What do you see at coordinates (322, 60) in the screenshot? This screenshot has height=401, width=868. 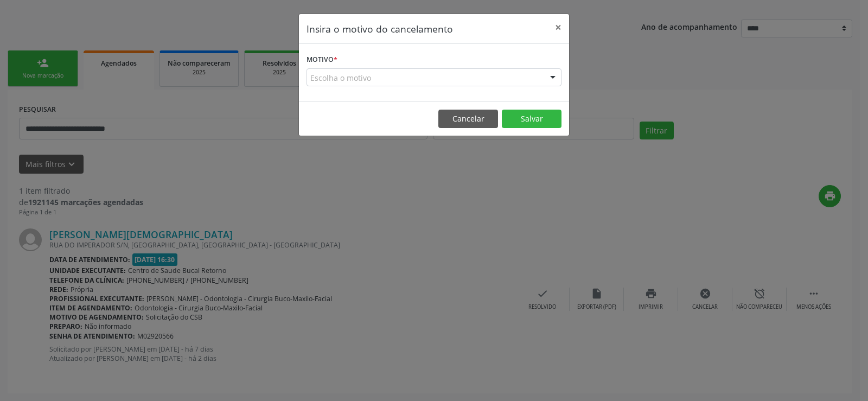 I see `label: Motivo` at bounding box center [322, 60].